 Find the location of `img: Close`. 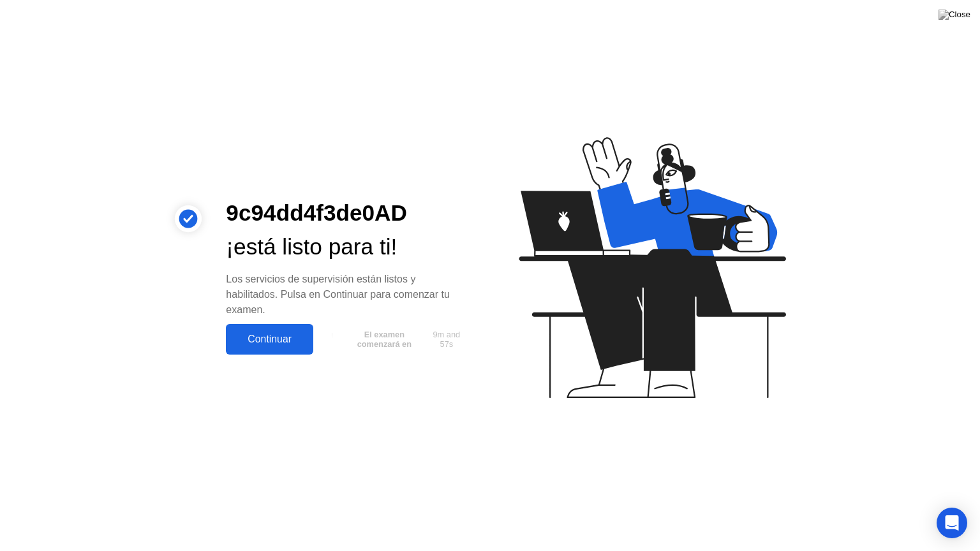

img: Close is located at coordinates (954, 15).